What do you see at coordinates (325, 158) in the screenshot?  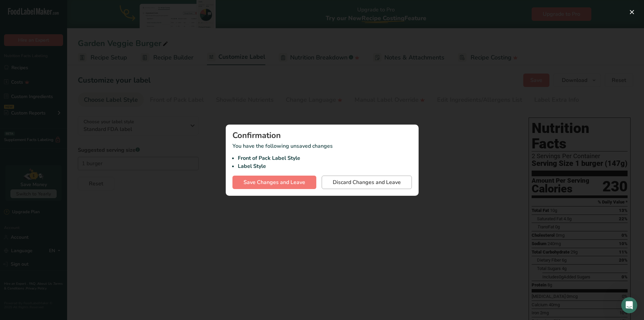 I see `li: Front of Pack Label Style` at bounding box center [325, 158].